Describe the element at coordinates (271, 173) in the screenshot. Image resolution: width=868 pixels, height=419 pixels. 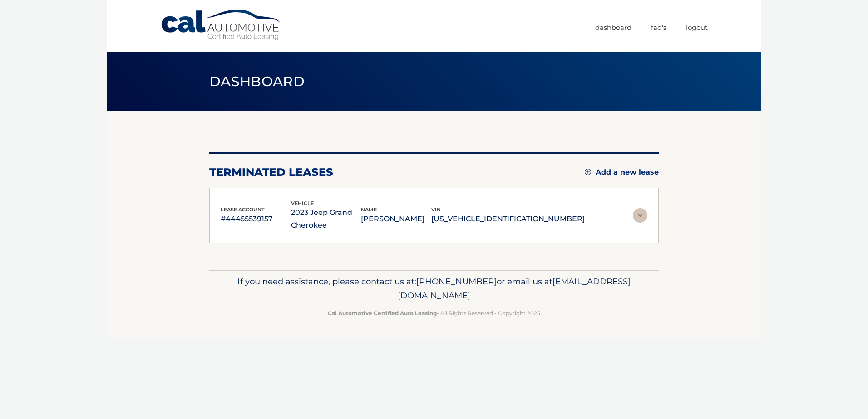
I see `h2: terminated leases` at that location.